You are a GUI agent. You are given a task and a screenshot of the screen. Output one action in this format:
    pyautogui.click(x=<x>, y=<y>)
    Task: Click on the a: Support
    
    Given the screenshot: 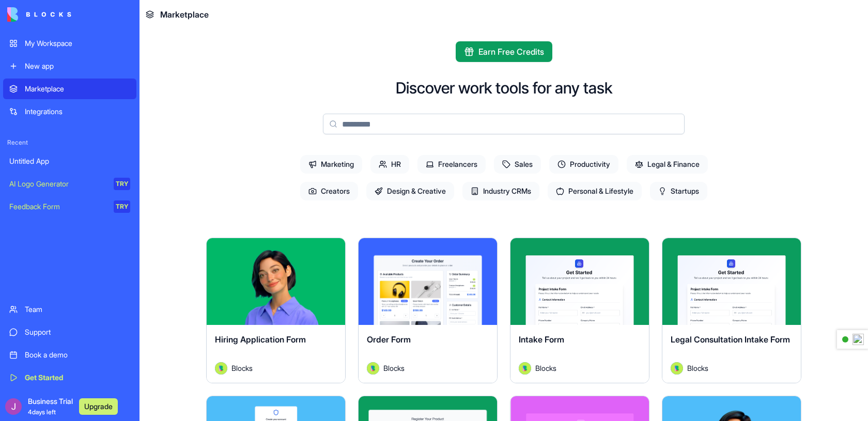 What is the action you would take?
    pyautogui.click(x=70, y=332)
    